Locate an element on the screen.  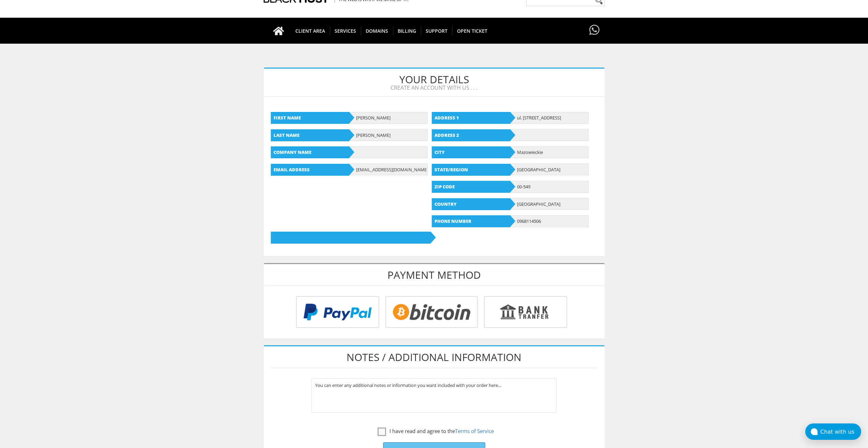
b: Address 2 is located at coordinates (472, 135).